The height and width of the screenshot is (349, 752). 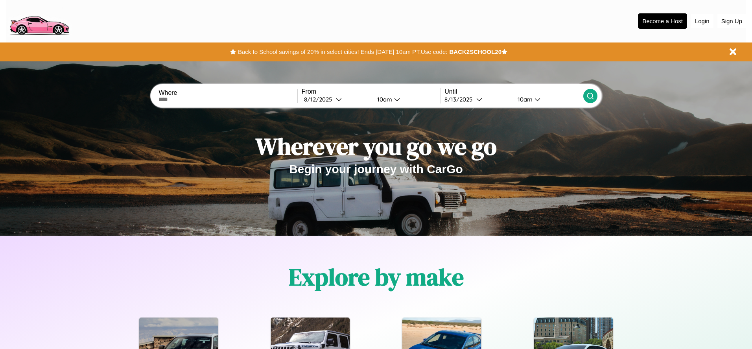 I want to click on h1: Explore by make, so click(x=376, y=277).